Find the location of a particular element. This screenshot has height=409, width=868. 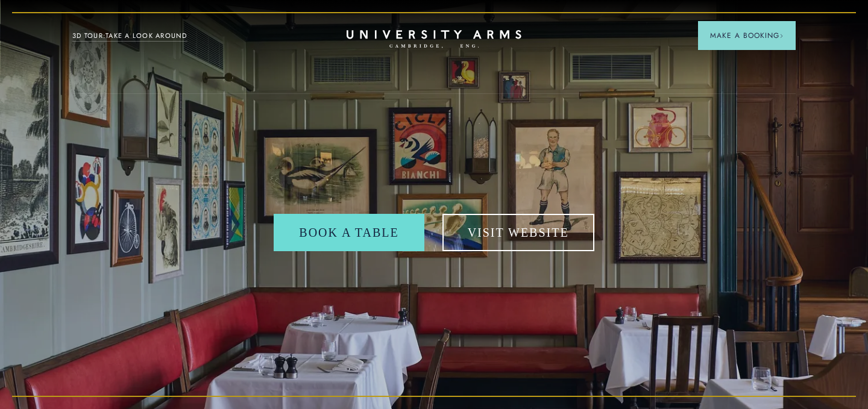

button: Make a BookingArrow icon is located at coordinates (747, 36).